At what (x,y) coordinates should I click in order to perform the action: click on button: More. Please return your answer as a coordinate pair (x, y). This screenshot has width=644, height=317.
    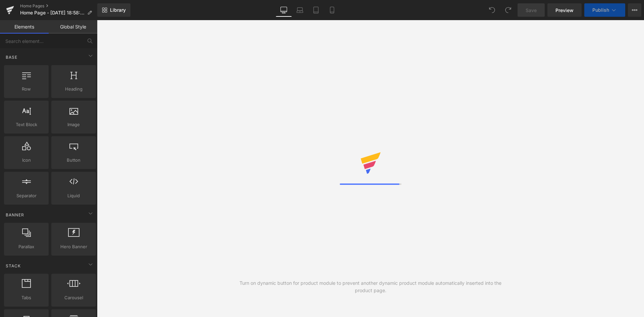
    Looking at the image, I should click on (634, 10).